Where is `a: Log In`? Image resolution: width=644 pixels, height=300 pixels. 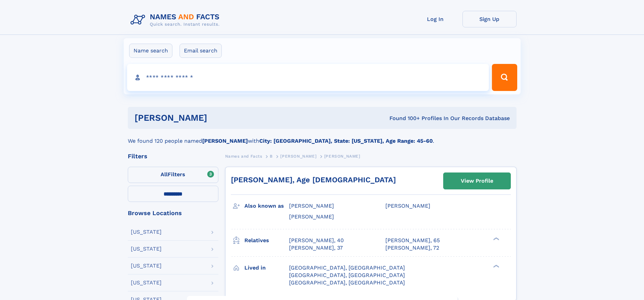
a: Log In is located at coordinates (435, 19).